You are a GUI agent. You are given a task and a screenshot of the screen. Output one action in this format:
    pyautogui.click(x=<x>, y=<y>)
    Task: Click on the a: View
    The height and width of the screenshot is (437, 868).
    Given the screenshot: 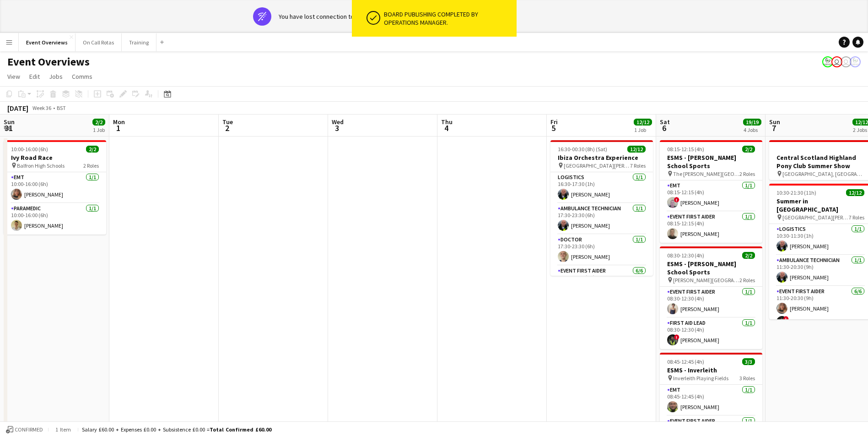 What is the action you would take?
    pyautogui.click(x=14, y=76)
    